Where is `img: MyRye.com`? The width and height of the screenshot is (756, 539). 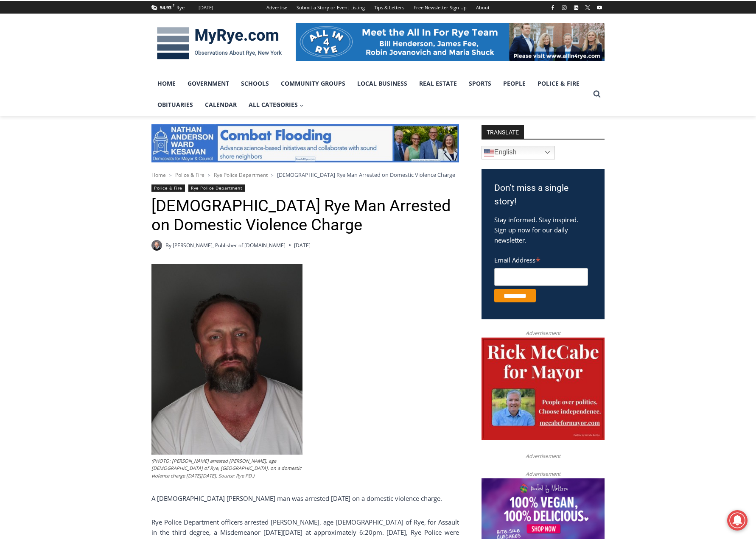 img: MyRye.com is located at coordinates (219, 43).